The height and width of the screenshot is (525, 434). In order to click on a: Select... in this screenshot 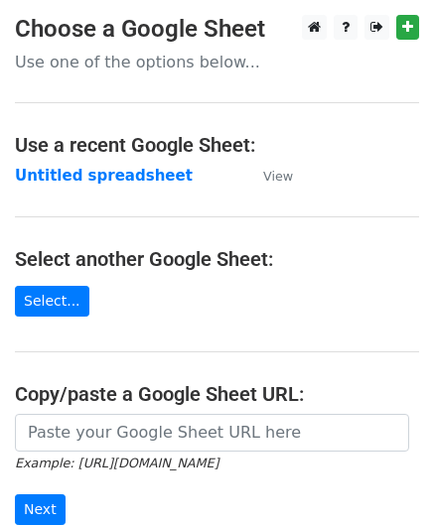, I will do `click(52, 301)`.